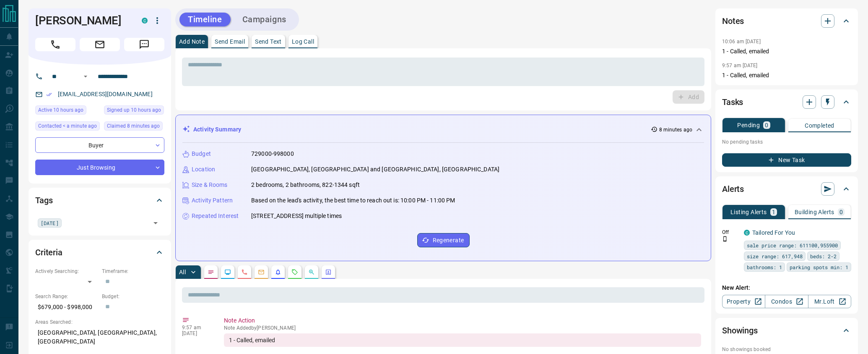 Image resolution: width=868 pixels, height=354 pixels. What do you see at coordinates (786, 142) in the screenshot?
I see `p: No pending tasks` at bounding box center [786, 142].